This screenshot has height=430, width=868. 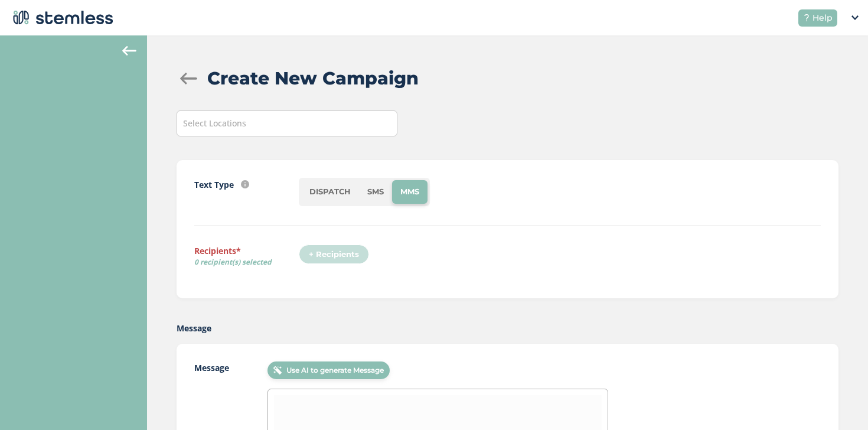 What do you see at coordinates (246, 262) in the screenshot?
I see `span: 0 recipient(s) selected` at bounding box center [246, 262].